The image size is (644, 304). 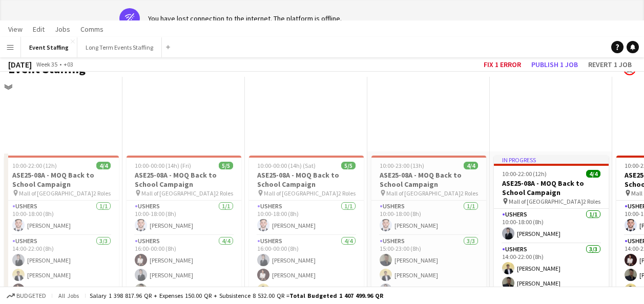 I want to click on button: Event Staffing, so click(x=49, y=47).